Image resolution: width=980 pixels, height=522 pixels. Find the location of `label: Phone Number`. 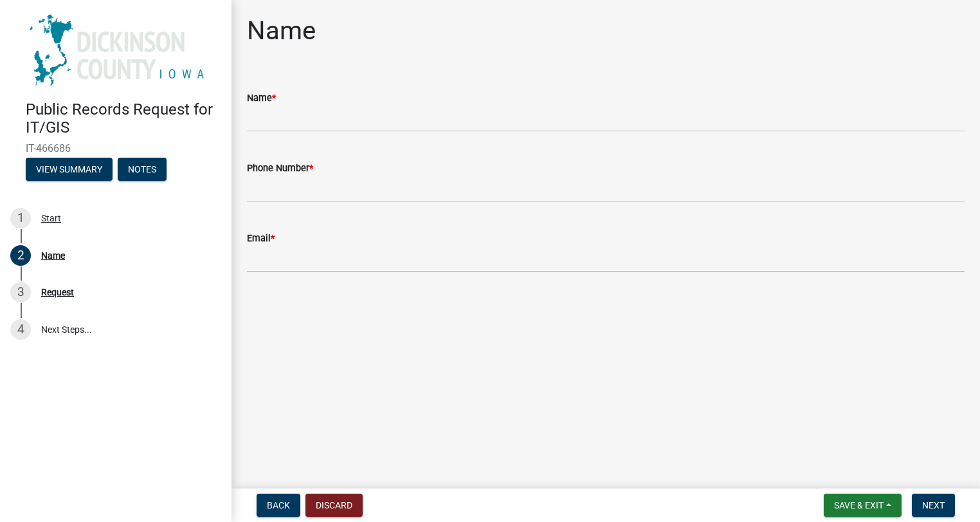

label: Phone Number is located at coordinates (280, 169).